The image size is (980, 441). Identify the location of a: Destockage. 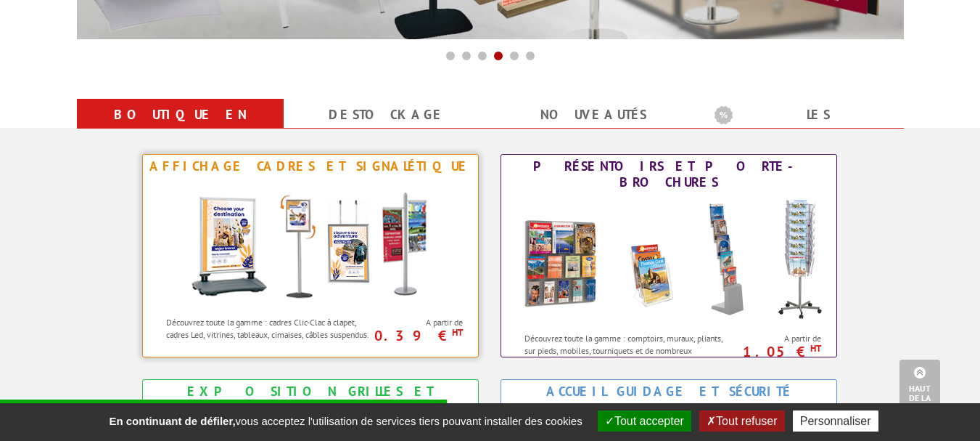
(386, 115).